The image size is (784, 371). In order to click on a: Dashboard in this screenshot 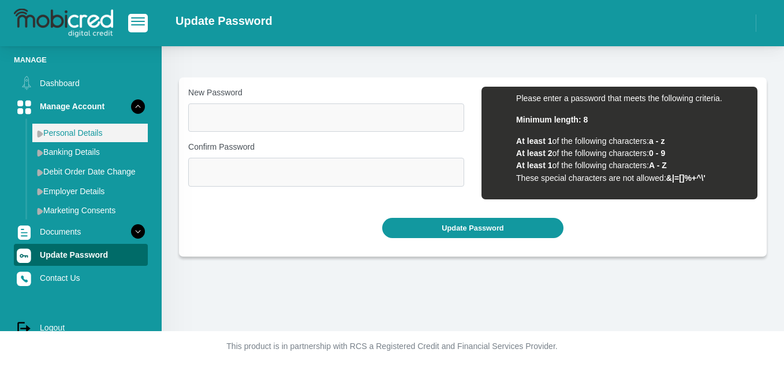, I will do `click(81, 83)`.